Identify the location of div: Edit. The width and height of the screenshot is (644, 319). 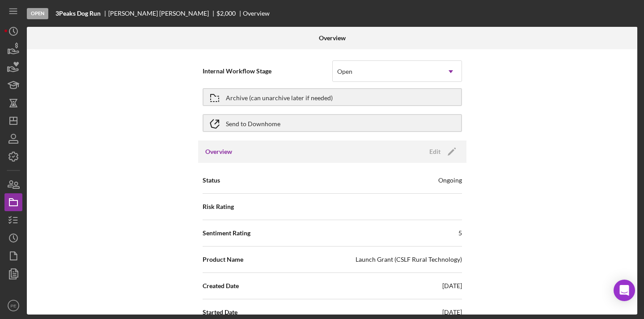
(435, 151).